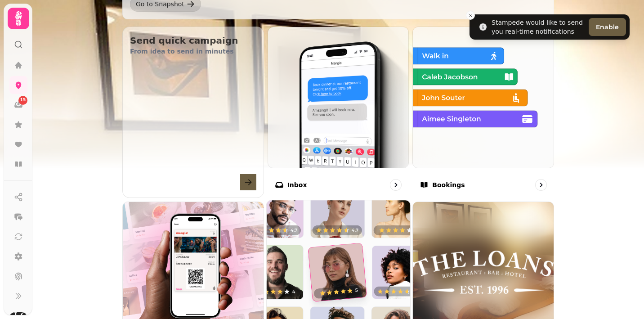 This screenshot has height=319, width=644. I want to click on div: Stampede would like to send you real-time notifications, so click(538, 27).